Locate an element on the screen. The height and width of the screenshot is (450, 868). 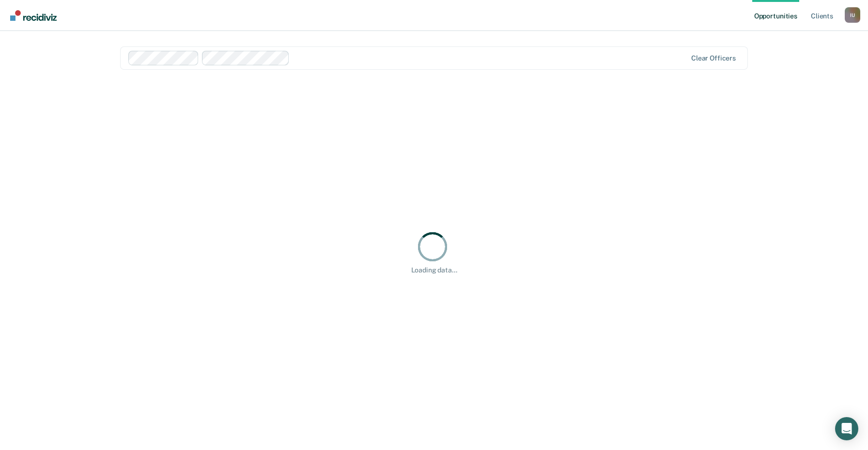
img: Recidiviz is located at coordinates (33, 15).